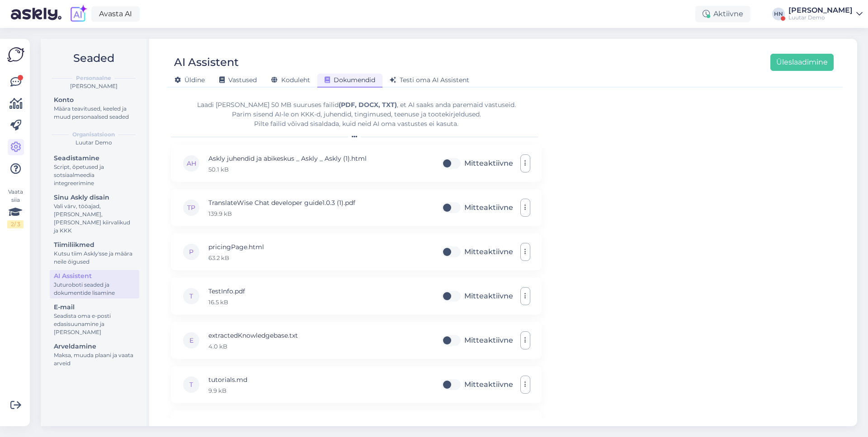  I want to click on span: Vastused, so click(237, 80).